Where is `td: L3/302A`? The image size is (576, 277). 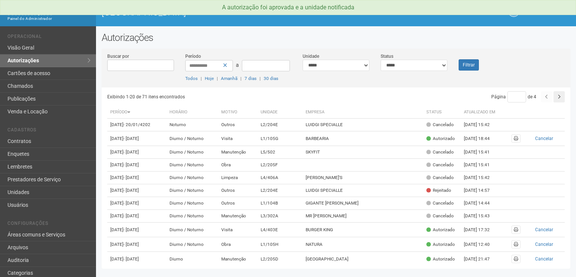
td: L3/302A is located at coordinates (280, 216).